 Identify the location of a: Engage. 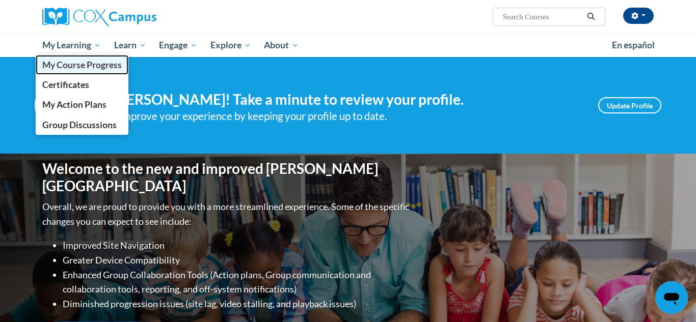
(178, 45).